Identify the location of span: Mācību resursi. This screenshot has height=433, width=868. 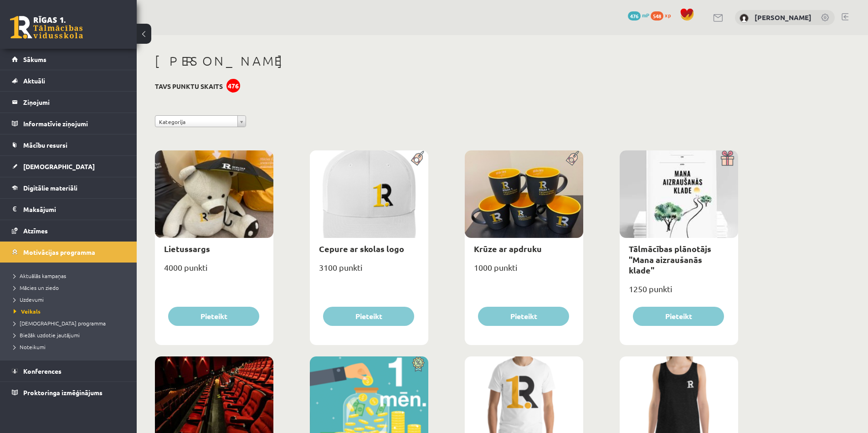
(45, 145).